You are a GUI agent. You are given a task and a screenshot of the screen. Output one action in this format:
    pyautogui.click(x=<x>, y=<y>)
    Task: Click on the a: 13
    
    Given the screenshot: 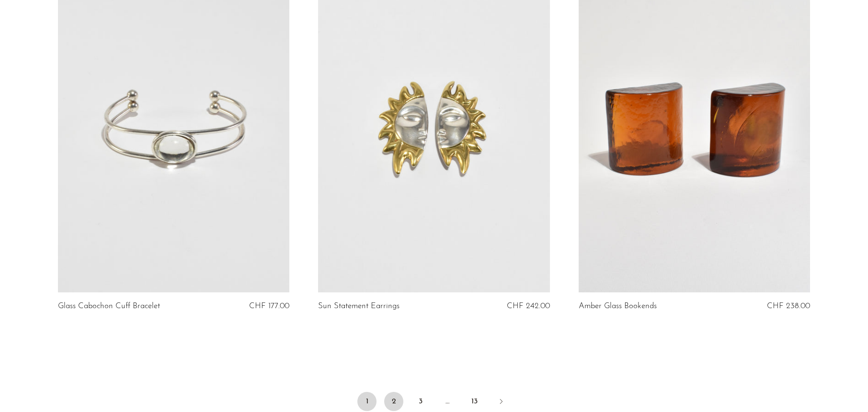 What is the action you would take?
    pyautogui.click(x=474, y=402)
    